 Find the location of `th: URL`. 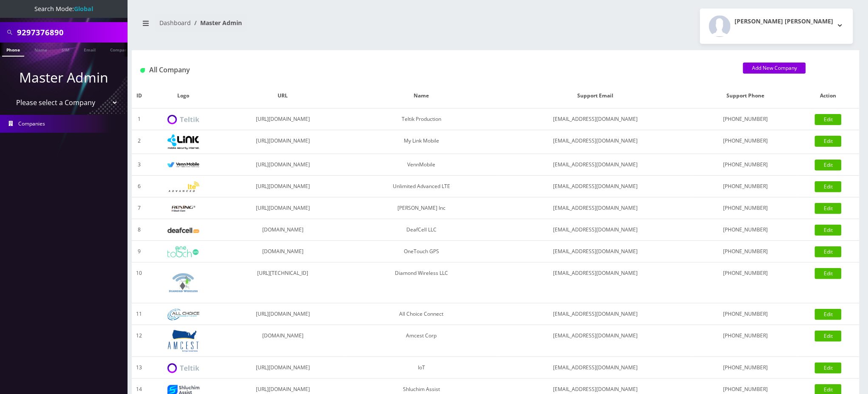

th: URL is located at coordinates (283, 95).